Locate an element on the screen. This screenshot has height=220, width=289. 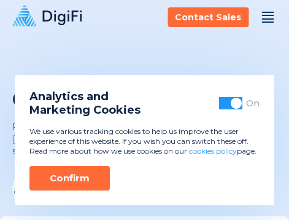
a: cookies policy is located at coordinates (213, 150).